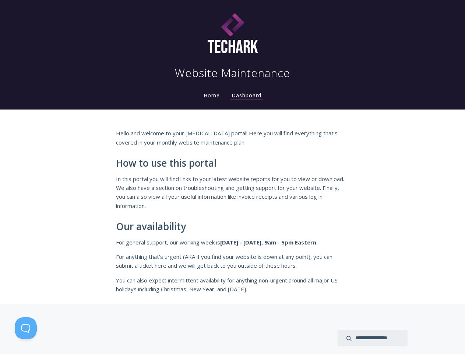 Image resolution: width=465 pixels, height=354 pixels. I want to click on h1: Website Maintenance, so click(233, 73).